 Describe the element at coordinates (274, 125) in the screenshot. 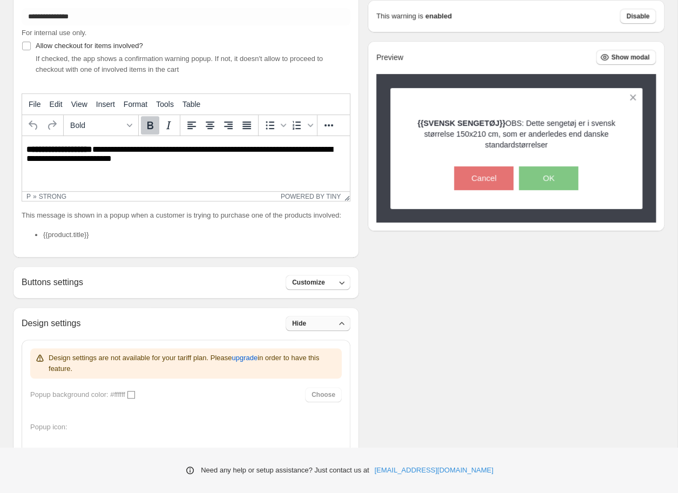

I see `div: Bullet list` at that location.